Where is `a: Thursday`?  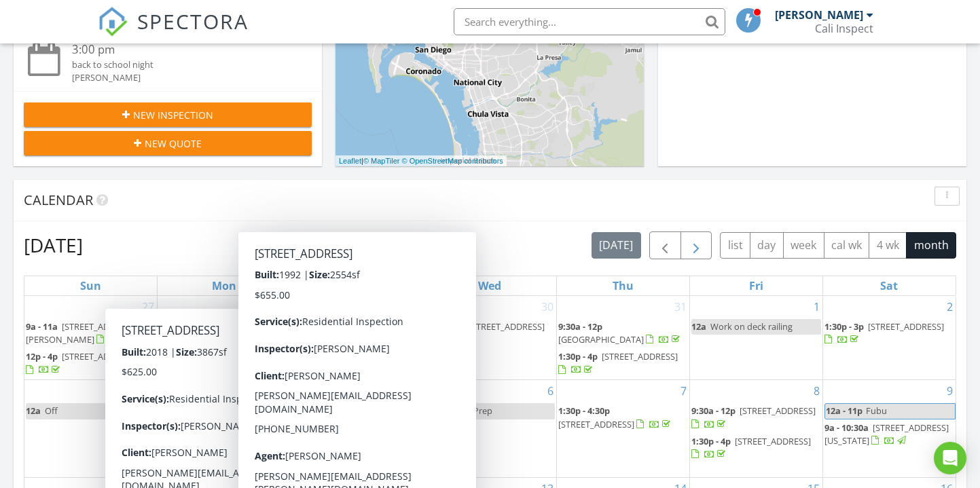
a: Thursday is located at coordinates (623, 285).